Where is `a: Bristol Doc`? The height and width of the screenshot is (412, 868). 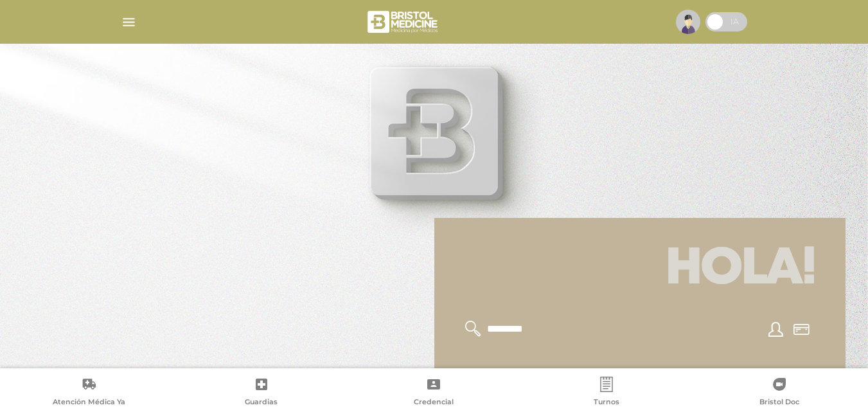
a: Bristol Doc is located at coordinates (779, 393).